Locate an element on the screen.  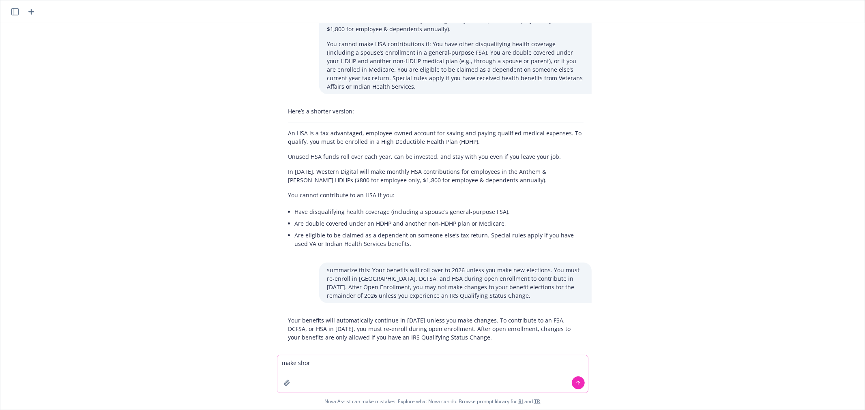
textarea: make shor is located at coordinates (433, 374).